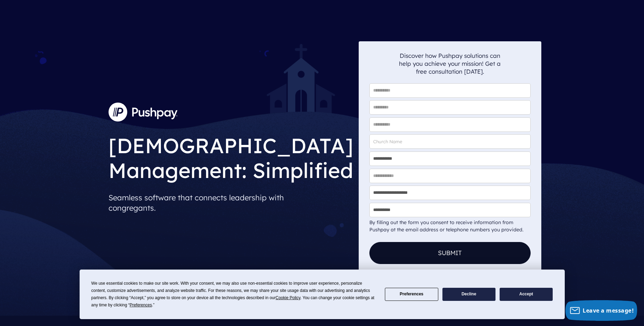  What do you see at coordinates (450, 226) in the screenshot?
I see `div: By filling out the form you consent to receive information from Pushpay at the email address or t...` at bounding box center [450, 226].